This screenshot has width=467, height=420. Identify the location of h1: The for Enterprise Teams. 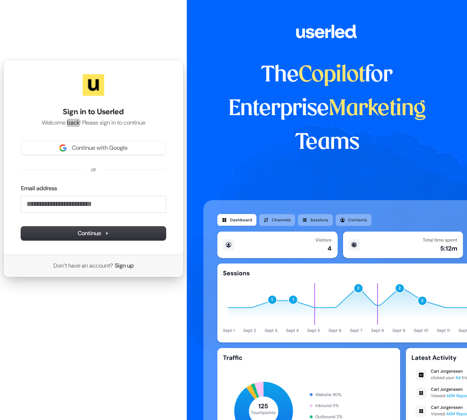
(327, 109).